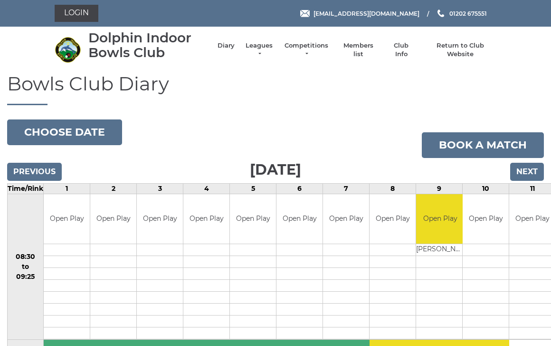 The height and width of the screenshot is (346, 551). Describe the element at coordinates (259, 50) in the screenshot. I see `a: Leagues` at that location.